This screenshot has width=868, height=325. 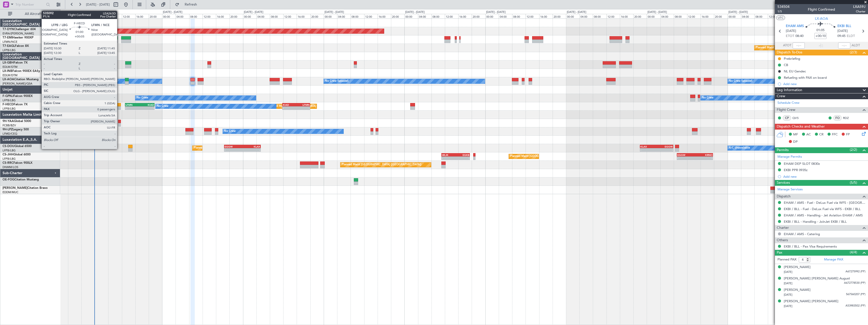 I want to click on span: EHAM AMS, so click(x=794, y=26).